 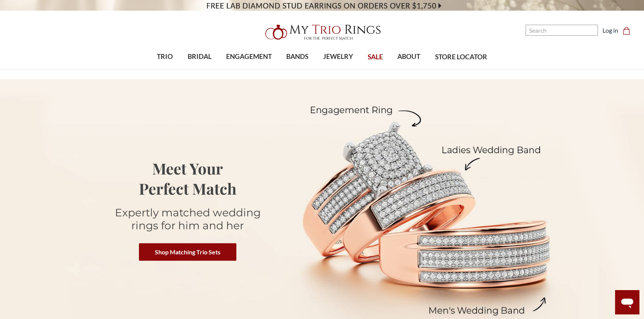 What do you see at coordinates (165, 57) in the screenshot?
I see `span: TRIO` at bounding box center [165, 57].